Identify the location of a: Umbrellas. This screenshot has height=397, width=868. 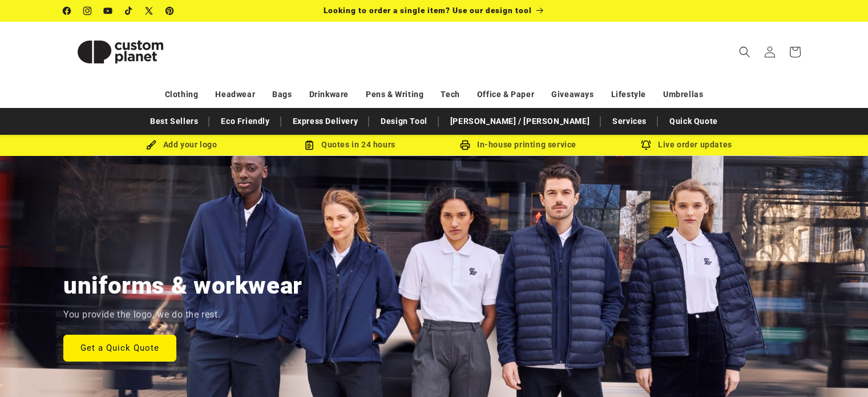
(684, 95).